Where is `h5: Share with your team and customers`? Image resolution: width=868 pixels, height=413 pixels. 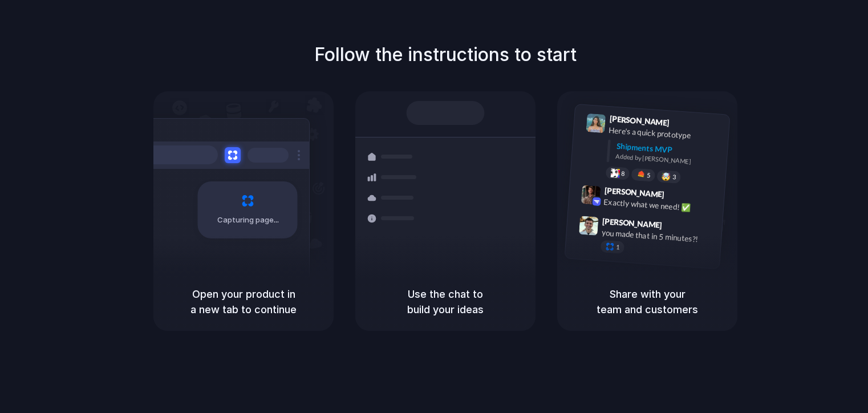 h5: Share with your team and customers is located at coordinates (647, 302).